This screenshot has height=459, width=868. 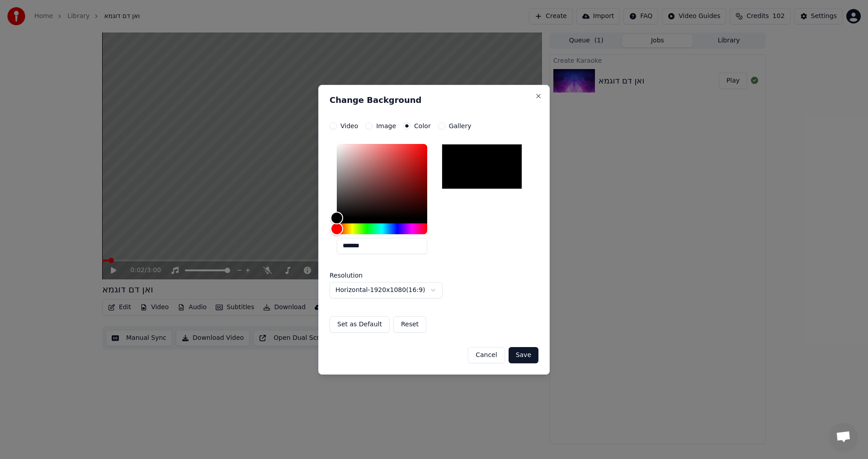 What do you see at coordinates (382, 181) in the screenshot?
I see `div: Color` at bounding box center [382, 181].